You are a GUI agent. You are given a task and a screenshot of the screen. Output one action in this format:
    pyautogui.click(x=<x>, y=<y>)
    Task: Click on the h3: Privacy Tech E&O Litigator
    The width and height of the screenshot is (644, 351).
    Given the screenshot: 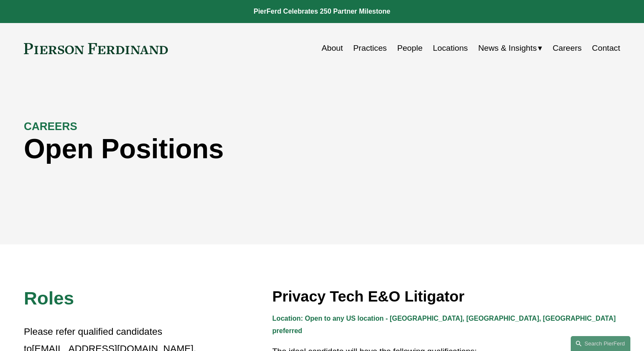 What is the action you would take?
    pyautogui.click(x=446, y=296)
    